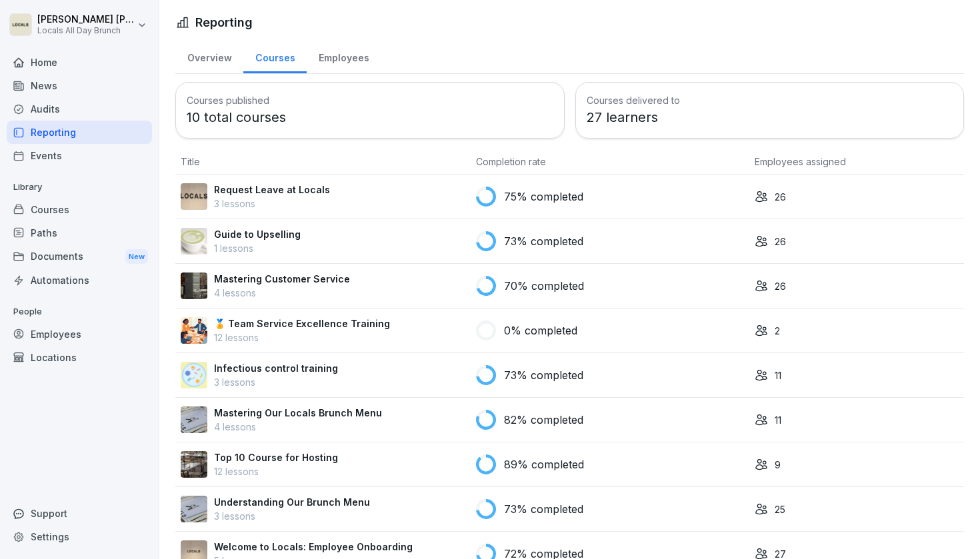  Describe the element at coordinates (79, 132) in the screenshot. I see `div: Reporting` at that location.